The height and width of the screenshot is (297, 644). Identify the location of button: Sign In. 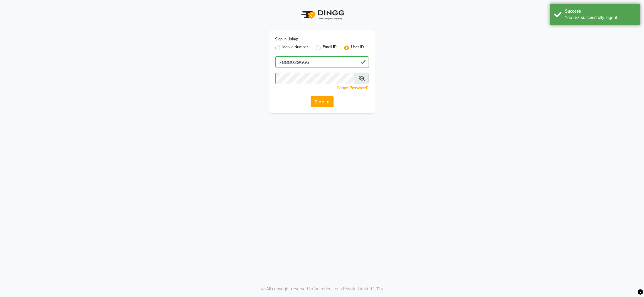
(322, 102).